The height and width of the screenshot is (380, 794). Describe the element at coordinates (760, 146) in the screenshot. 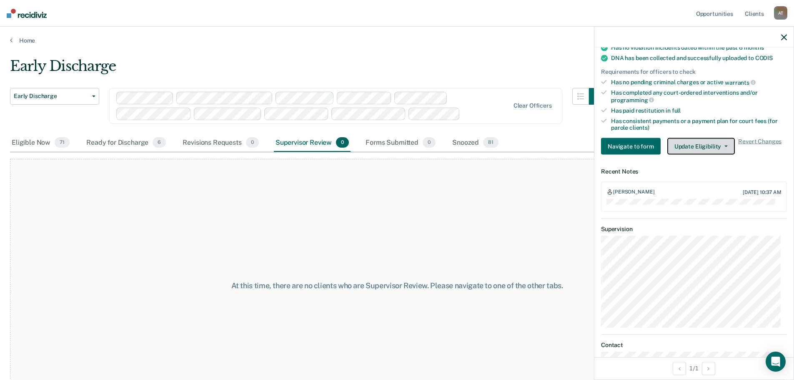

I see `span: Revert Changes` at that location.